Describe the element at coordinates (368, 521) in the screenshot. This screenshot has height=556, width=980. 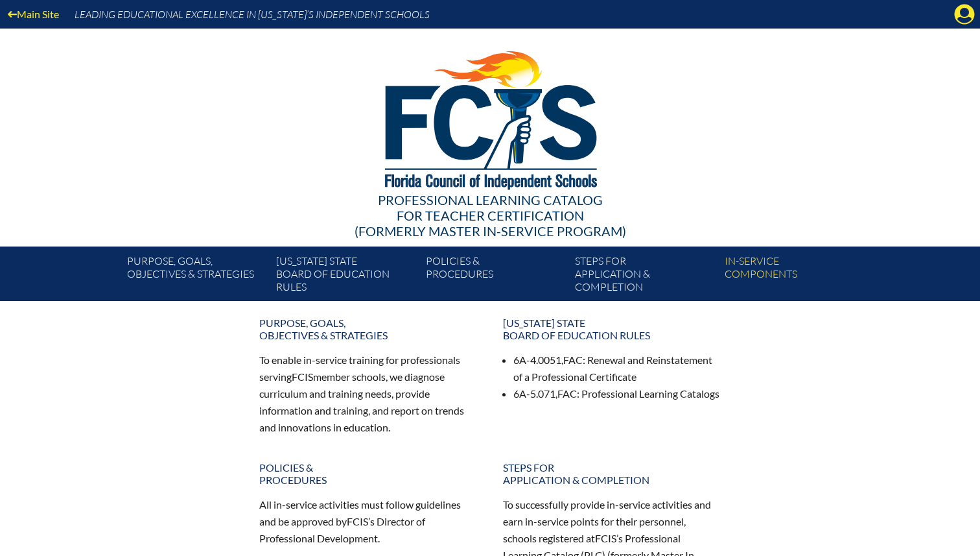
I see `p: All in-service activities must follow guidelines and be approved by ’s Director of Professional D...` at that location.